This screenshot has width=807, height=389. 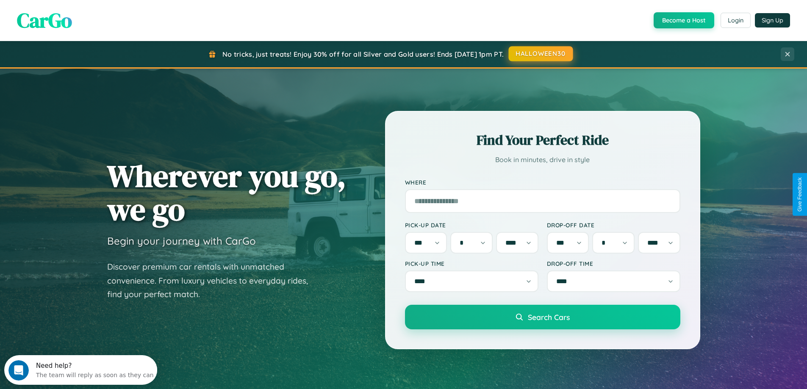 What do you see at coordinates (772, 20) in the screenshot?
I see `button: Sign Up` at bounding box center [772, 20].